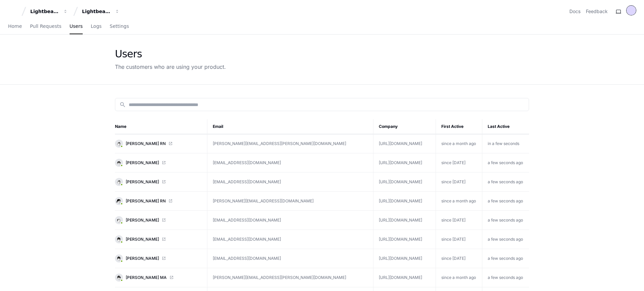 This screenshot has height=291, width=644. Describe the element at coordinates (96, 26) in the screenshot. I see `span: Logs` at that location.